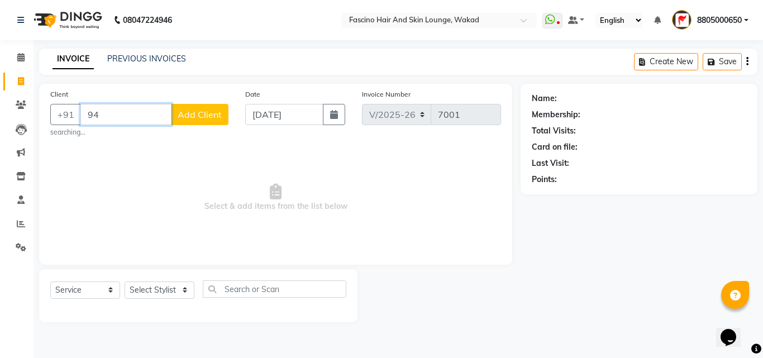  What do you see at coordinates (544, 179) in the screenshot?
I see `div: Points:` at bounding box center [544, 179].